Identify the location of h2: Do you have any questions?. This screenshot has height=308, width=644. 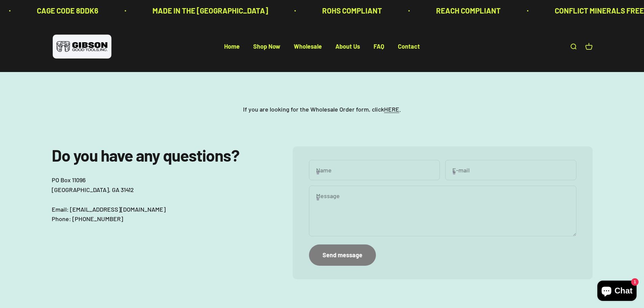
(159, 155).